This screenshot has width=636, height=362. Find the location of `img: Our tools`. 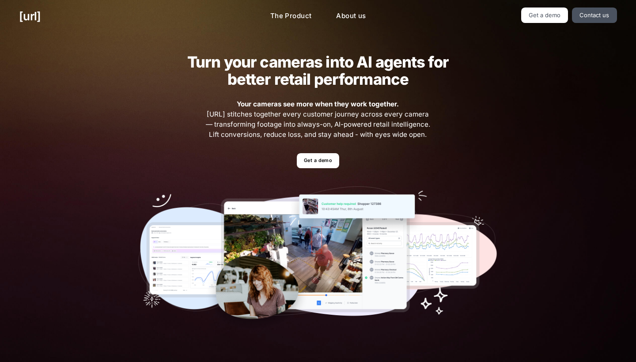

img: Our tools is located at coordinates (318, 259).